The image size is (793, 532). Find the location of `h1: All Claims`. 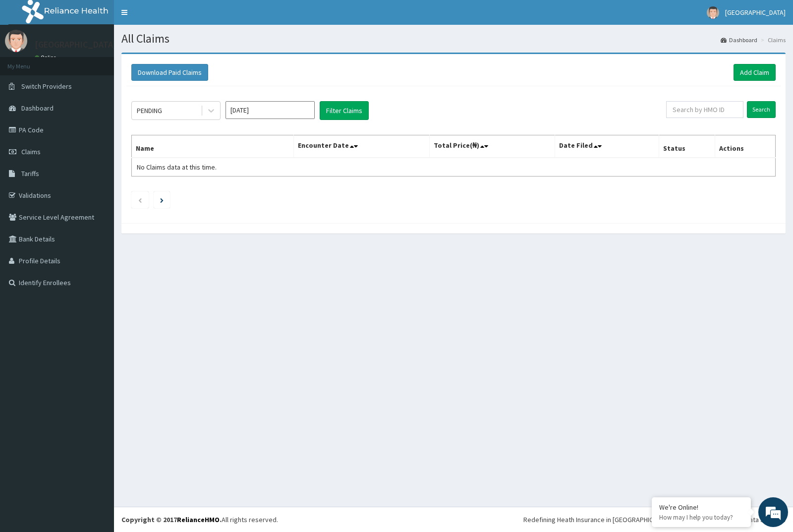

h1: All Claims is located at coordinates (454, 38).